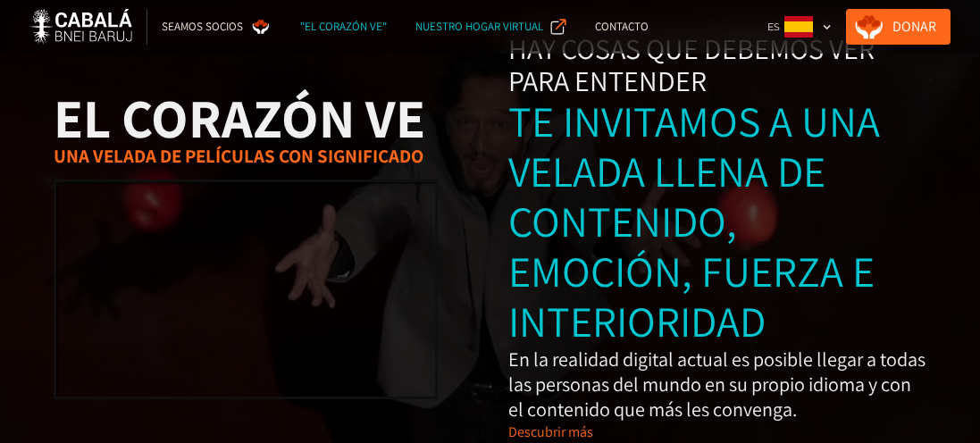  Describe the element at coordinates (491, 27) in the screenshot. I see `a: NUESTRO HOGAR VIRTUAL` at that location.